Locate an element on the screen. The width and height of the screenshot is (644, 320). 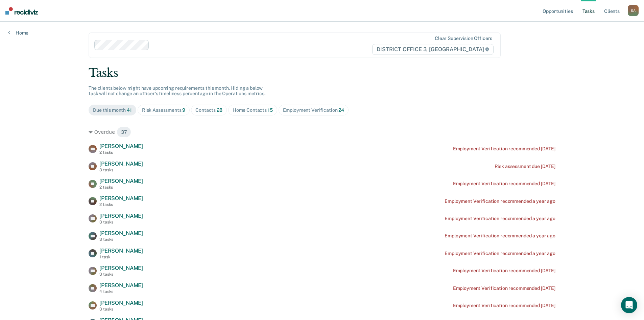
span: The clients below might have upcoming requirements this month. Hiding a below task will not chang... is located at coordinates (177, 90).